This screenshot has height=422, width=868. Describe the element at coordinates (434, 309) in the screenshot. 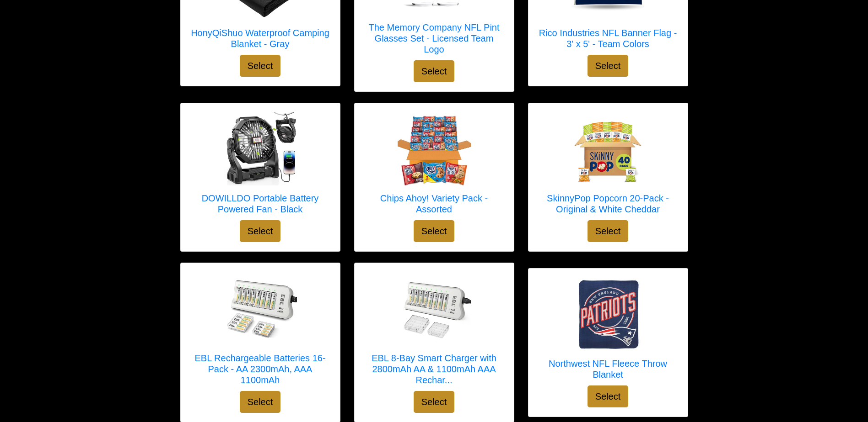

I see `img: EBL 8-Bay Smart Charger with 2800mAh AA & 1100mAh AAA Rechargeable Batteries - White` at that location.